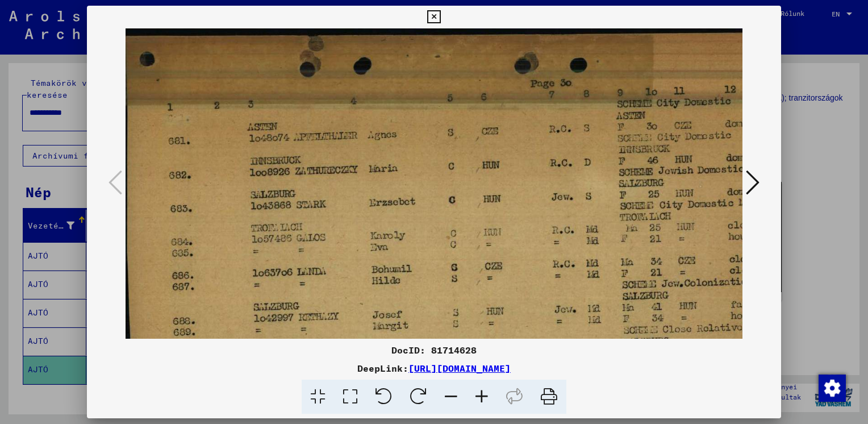 Image resolution: width=868 pixels, height=424 pixels. I want to click on div: Hozzájárulás módosítása, so click(832, 387).